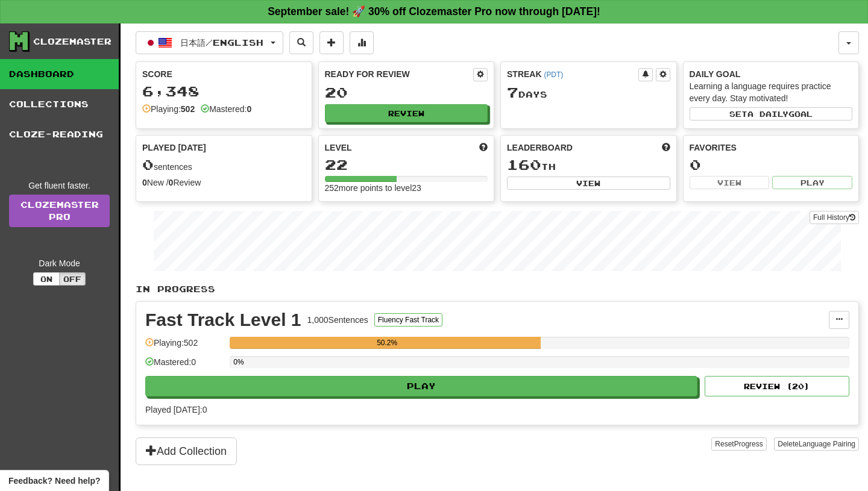 The image size is (868, 491). What do you see at coordinates (589, 93) in the screenshot?
I see `div: Day s` at bounding box center [589, 93].